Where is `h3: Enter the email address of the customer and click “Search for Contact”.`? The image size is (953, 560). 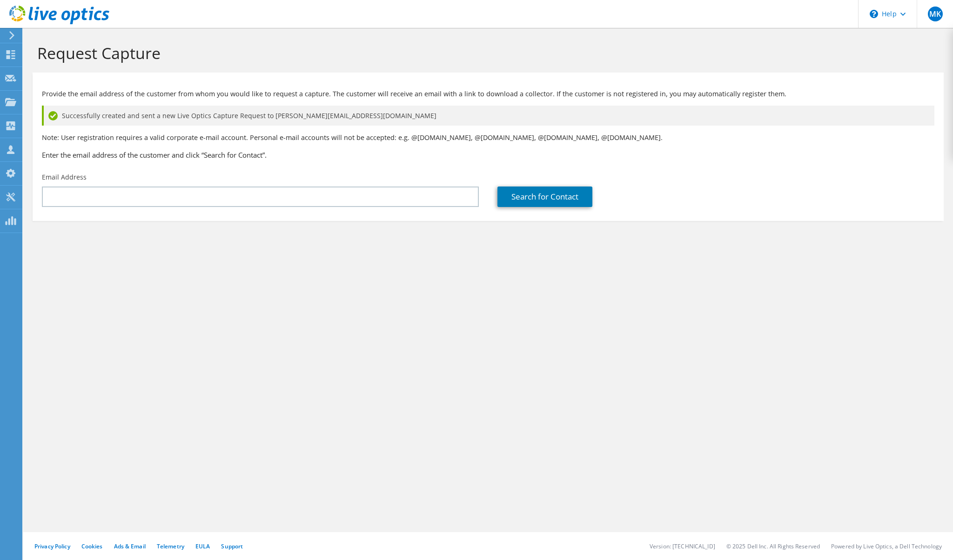 h3: Enter the email address of the customer and click “Search for Contact”. is located at coordinates (488, 155).